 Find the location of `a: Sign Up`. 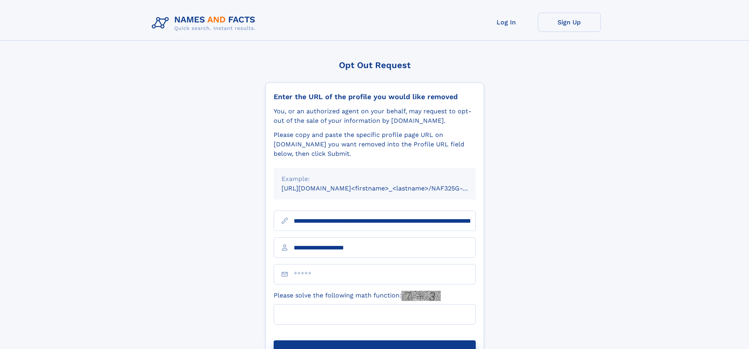

a: Sign Up is located at coordinates (569, 22).